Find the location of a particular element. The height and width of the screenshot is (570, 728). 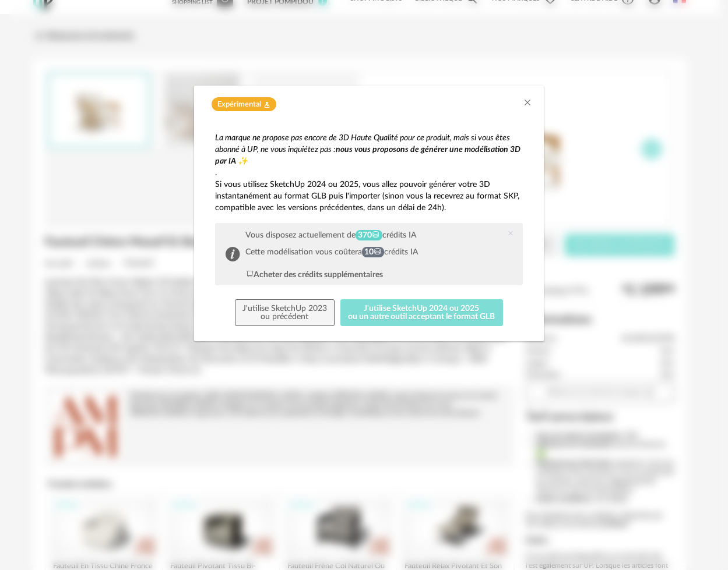

p: Si vous utilisez SketchUp 2024 ou 2025, vous allez pouvoir générer votre 3D instantanément au for... is located at coordinates (369, 196).